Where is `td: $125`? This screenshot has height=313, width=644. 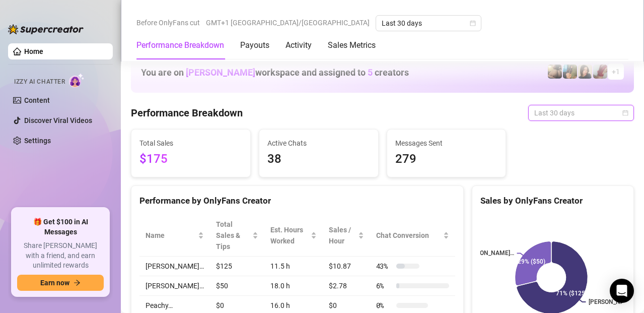
td: $125 is located at coordinates (237, 266).